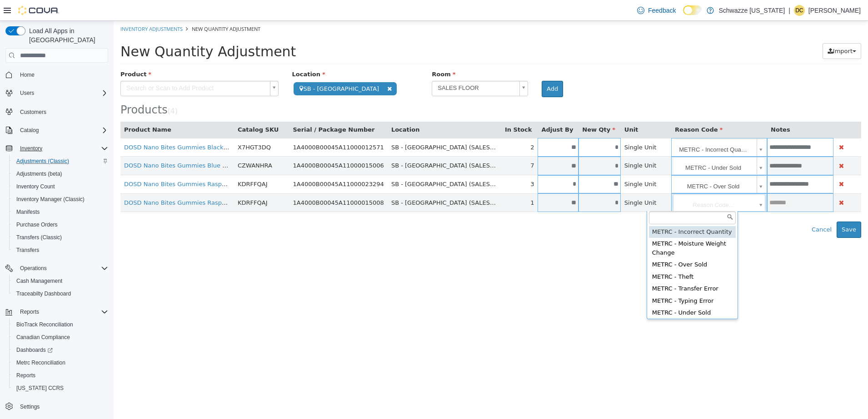 The height and width of the screenshot is (419, 868). What do you see at coordinates (40, 237) in the screenshot?
I see `a: Transfers (Classic)` at bounding box center [40, 237].